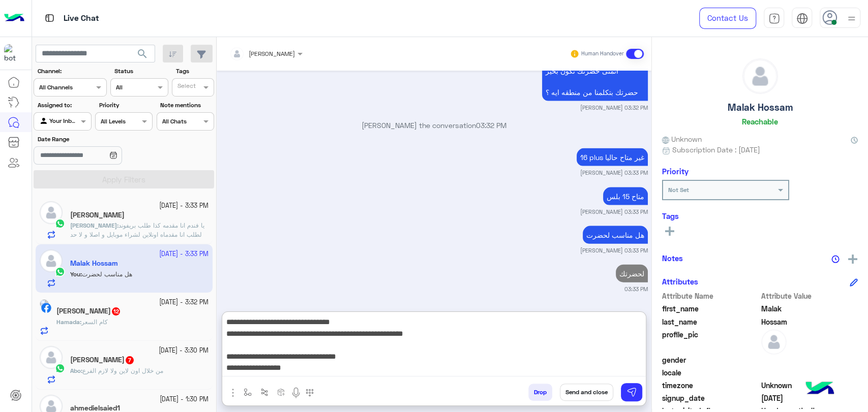 This screenshot has width=868, height=412. Describe the element at coordinates (296, 393) in the screenshot. I see `img: send voice note` at that location.